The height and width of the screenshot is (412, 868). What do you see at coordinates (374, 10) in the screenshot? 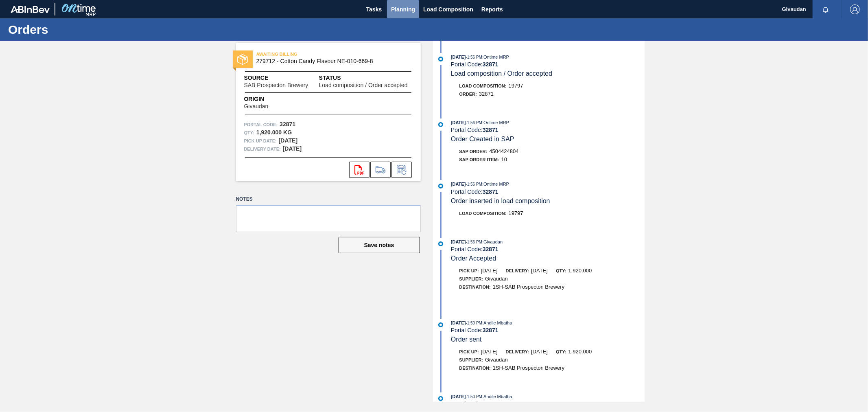
I see `span: Tasks` at bounding box center [374, 10].